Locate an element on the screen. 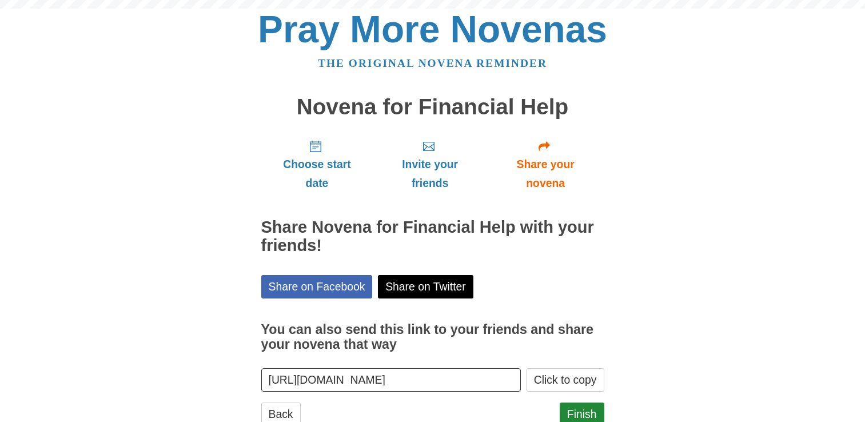  span: Share your novena is located at coordinates (545, 174).